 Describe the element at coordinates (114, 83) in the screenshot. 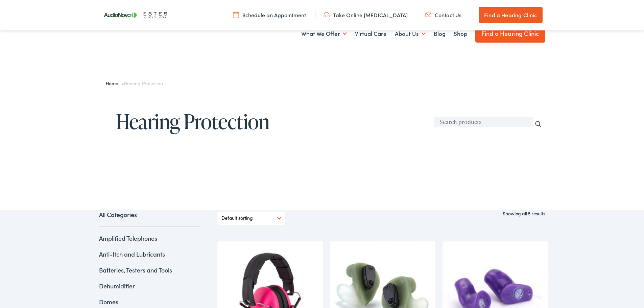

I see `a: Home` at that location.